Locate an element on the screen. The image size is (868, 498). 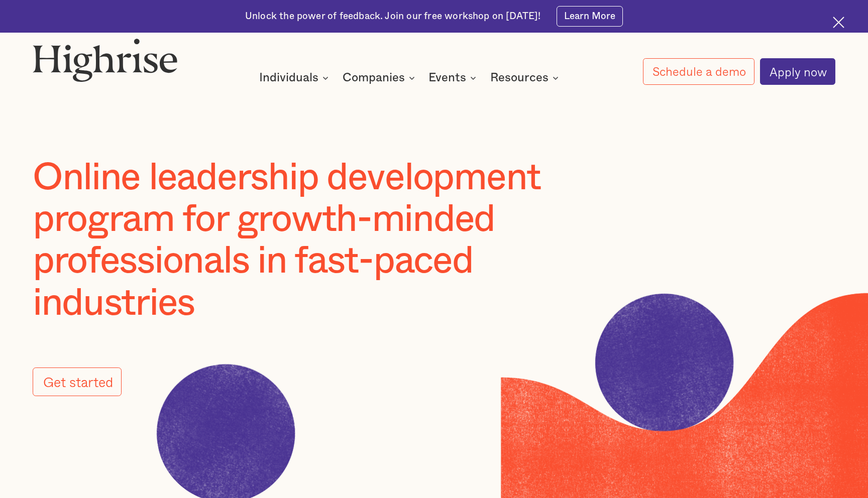
a: Schedule a demo is located at coordinates (699, 71).